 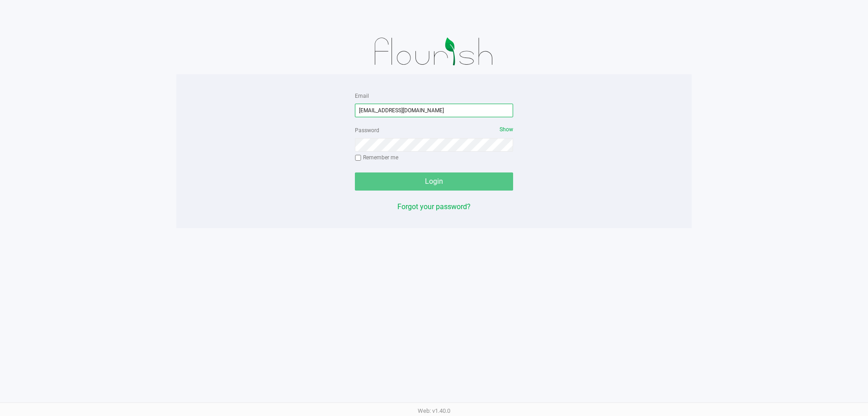 What do you see at coordinates (434, 410) in the screenshot?
I see `span: Web: v1.40.0` at bounding box center [434, 410].